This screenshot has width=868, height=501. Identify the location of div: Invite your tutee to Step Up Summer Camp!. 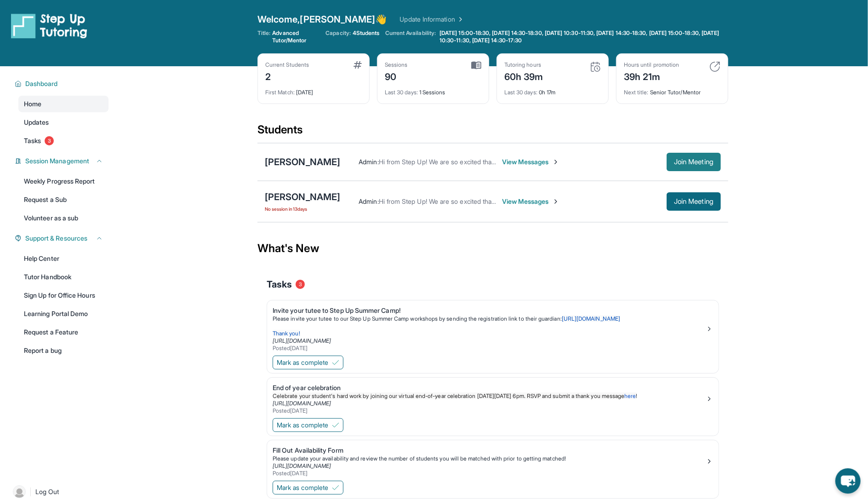
(489, 311).